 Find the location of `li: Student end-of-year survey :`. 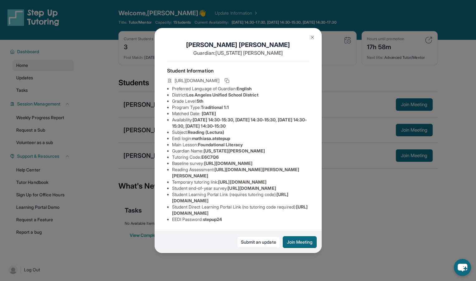

li: Student end-of-year survey : is located at coordinates (240, 188).